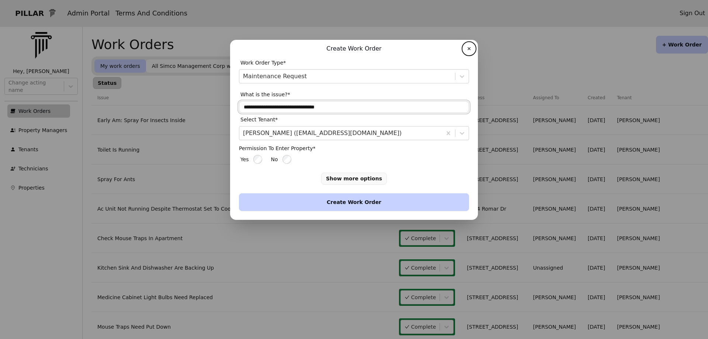 This screenshot has height=339, width=708. I want to click on button: Create Work Order, so click(354, 202).